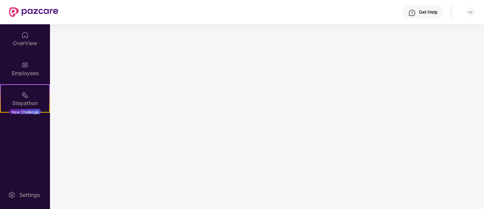 The width and height of the screenshot is (484, 209). What do you see at coordinates (428, 12) in the screenshot?
I see `div: Get Help` at bounding box center [428, 12].